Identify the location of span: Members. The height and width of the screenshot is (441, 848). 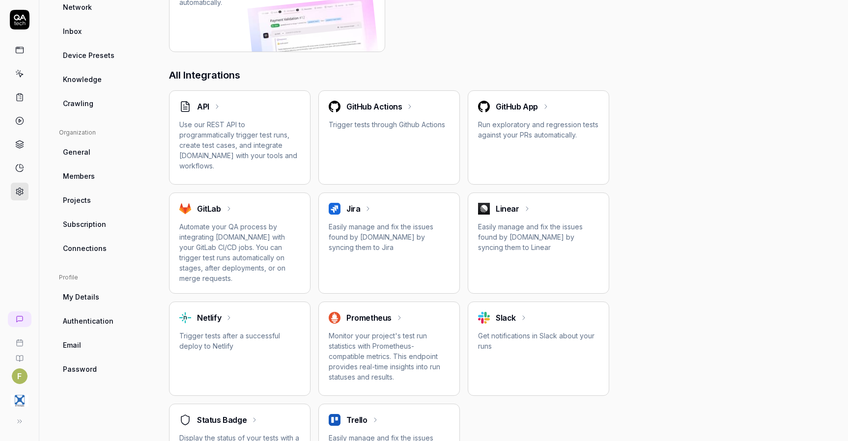
(79, 176).